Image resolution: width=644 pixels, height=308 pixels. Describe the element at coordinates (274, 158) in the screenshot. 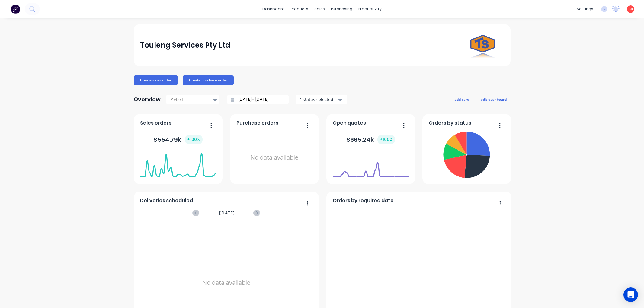

I see `div: No data available` at that location.